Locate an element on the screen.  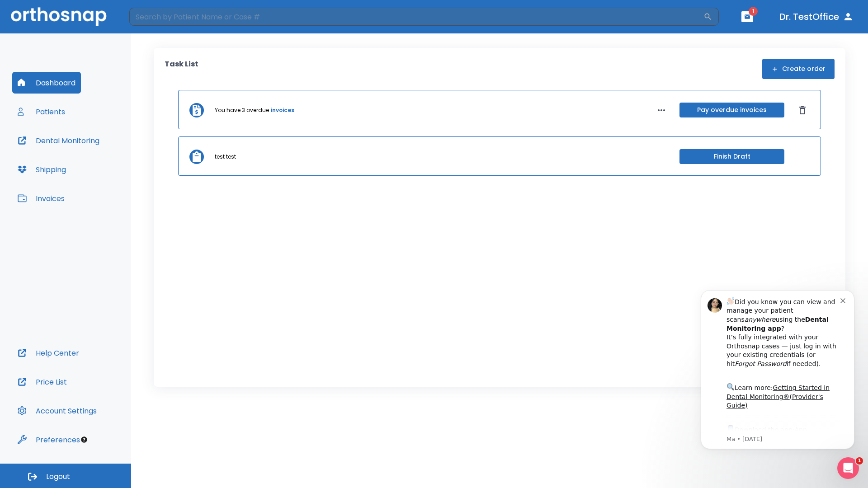
a: Patients is located at coordinates (41, 112).